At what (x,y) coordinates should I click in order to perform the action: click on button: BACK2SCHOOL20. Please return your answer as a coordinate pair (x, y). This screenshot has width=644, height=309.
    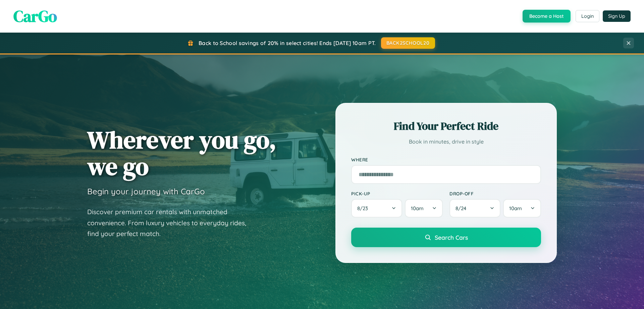
    Looking at the image, I should click on (408, 43).